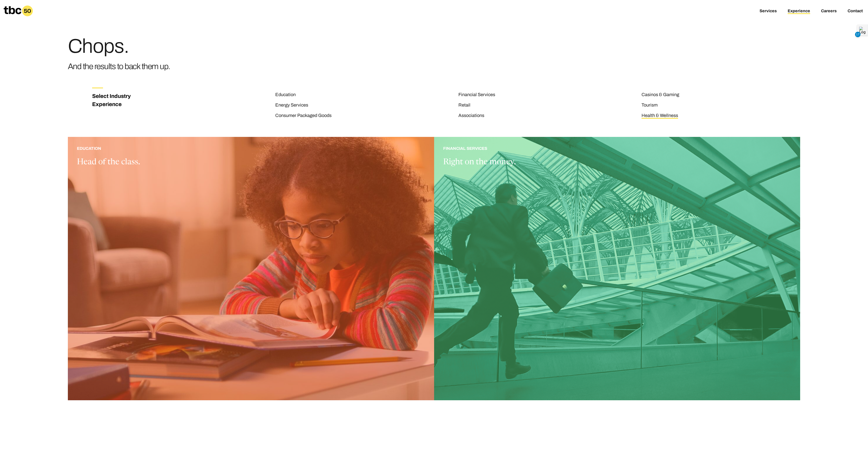 This screenshot has width=868, height=456. Describe the element at coordinates (660, 116) in the screenshot. I see `a: Health & Wellness` at that location.